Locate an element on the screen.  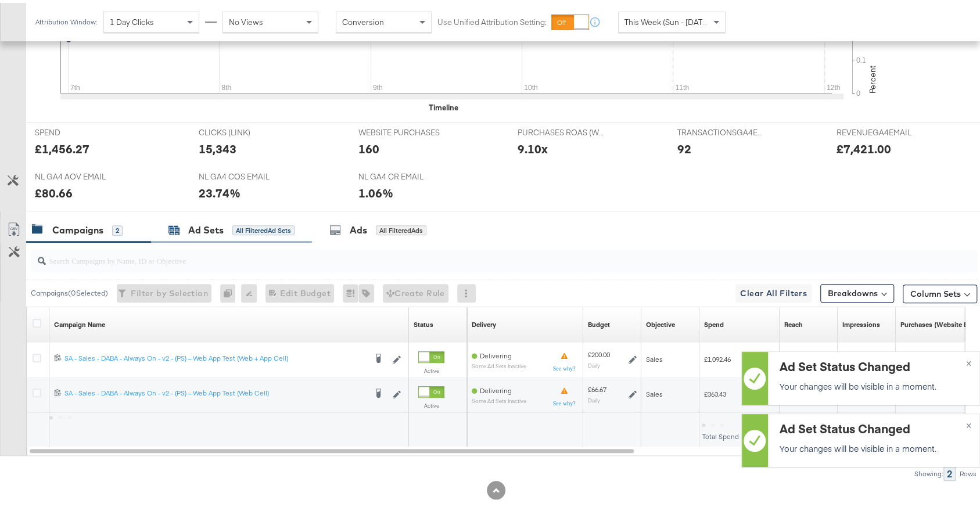
span: NL GA4 AOV EMAIL is located at coordinates (78, 174).